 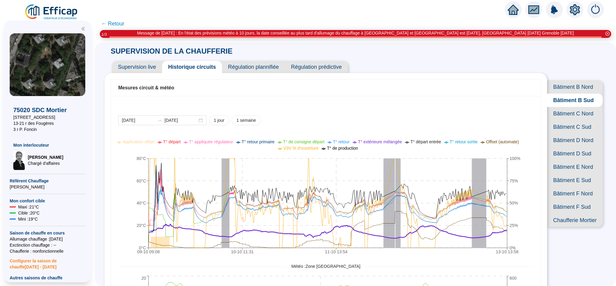 What do you see at coordinates (258, 142) in the screenshot?
I see `span: T° retour primaire` at bounding box center [258, 142].